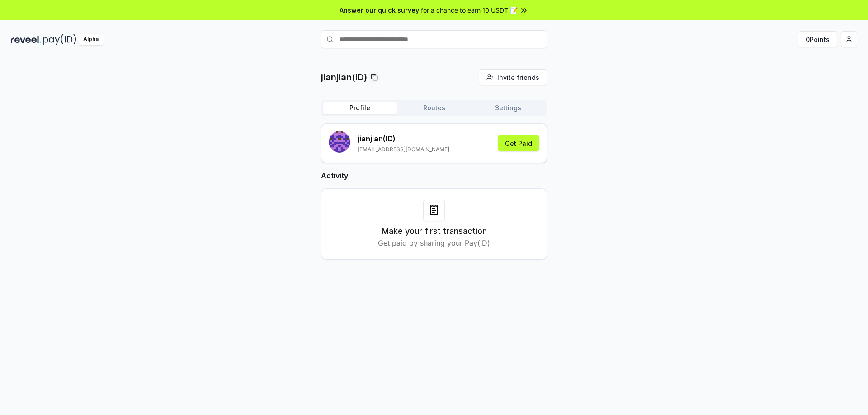 This screenshot has width=868, height=415. I want to click on div: Alpha, so click(91, 39).